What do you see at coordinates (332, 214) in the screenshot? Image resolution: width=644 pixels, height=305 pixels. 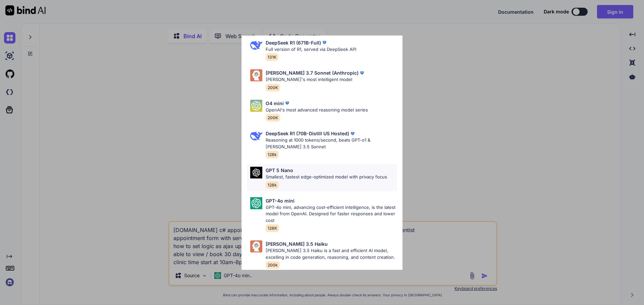 I see `p: GPT-4o mini, advancing cost-efficient intelligence, is the latest model from OpenAI. Designed for...` at bounding box center [332, 214].